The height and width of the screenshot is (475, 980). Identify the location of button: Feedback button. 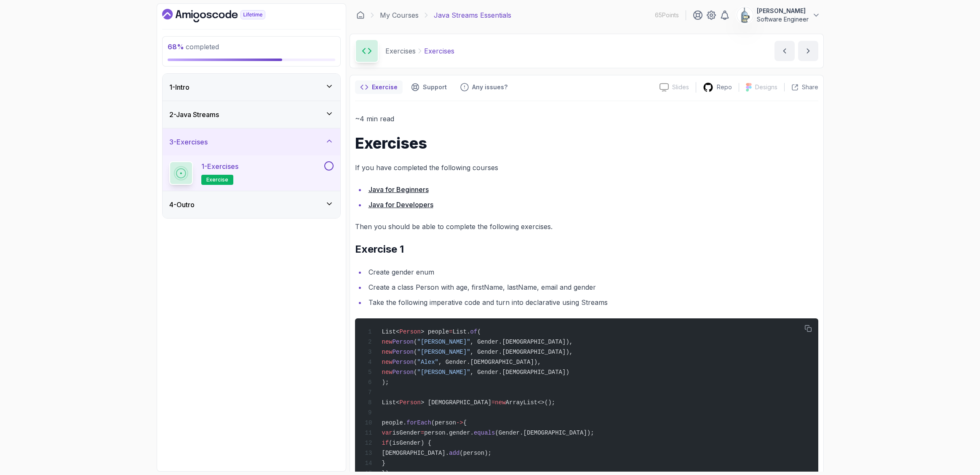
(484, 87).